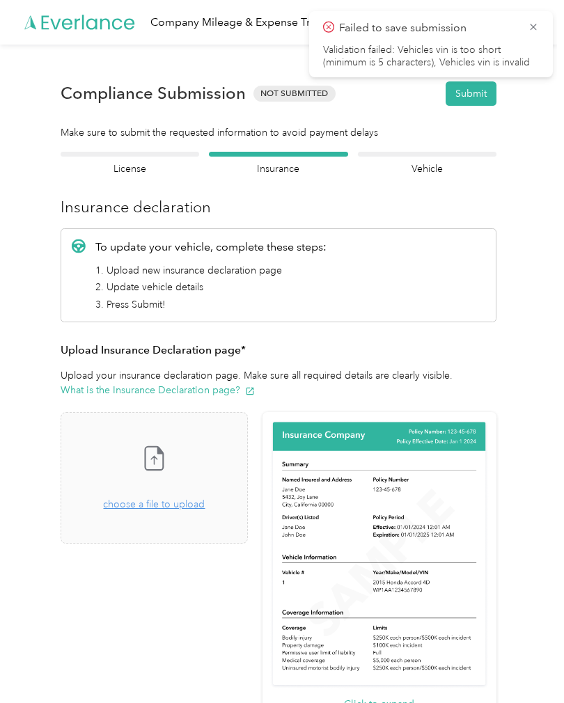  I want to click on span: Not Submitted, so click(294, 93).